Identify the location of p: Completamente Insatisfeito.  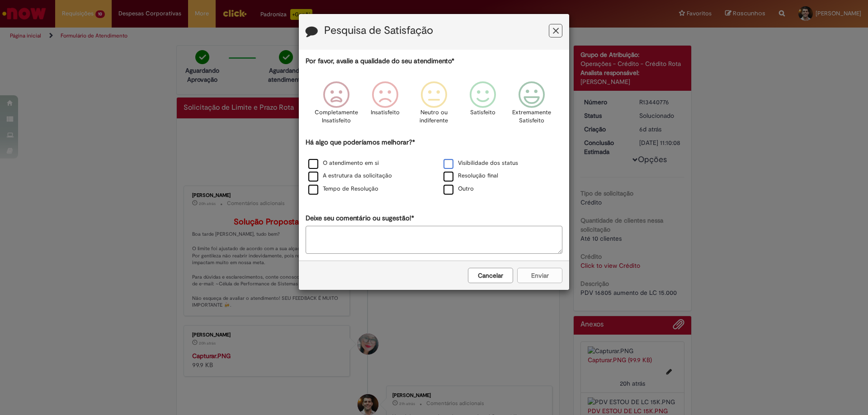
(337, 116).